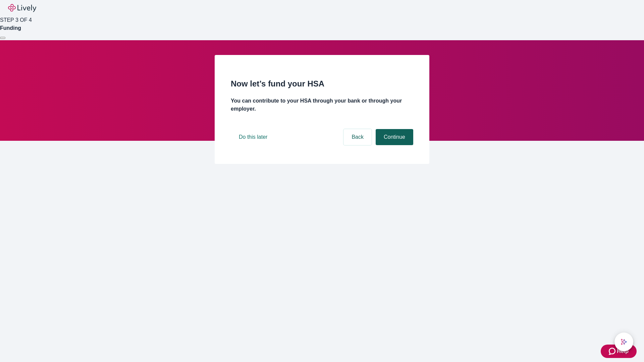 Image resolution: width=644 pixels, height=362 pixels. Describe the element at coordinates (624, 342) in the screenshot. I see `svg: Lively AI Assistant` at that location.